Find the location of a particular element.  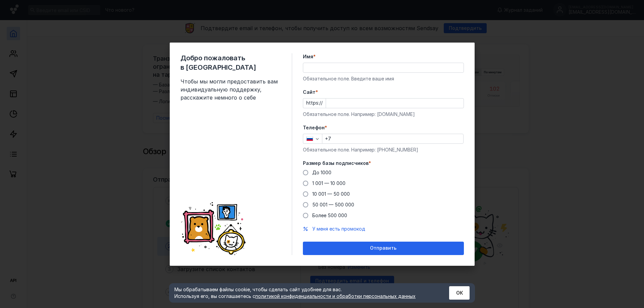

span: 50 001 — 500 000 is located at coordinates (333, 204).